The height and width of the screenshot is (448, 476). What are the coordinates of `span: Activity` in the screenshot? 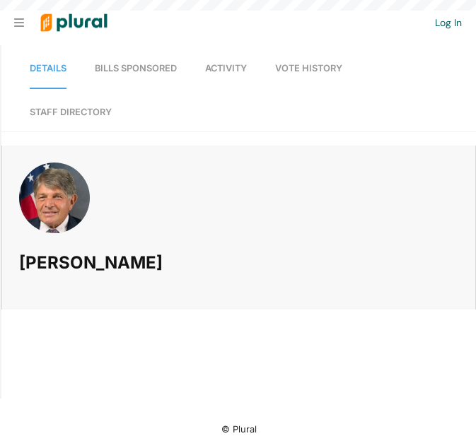 It's located at (226, 68).